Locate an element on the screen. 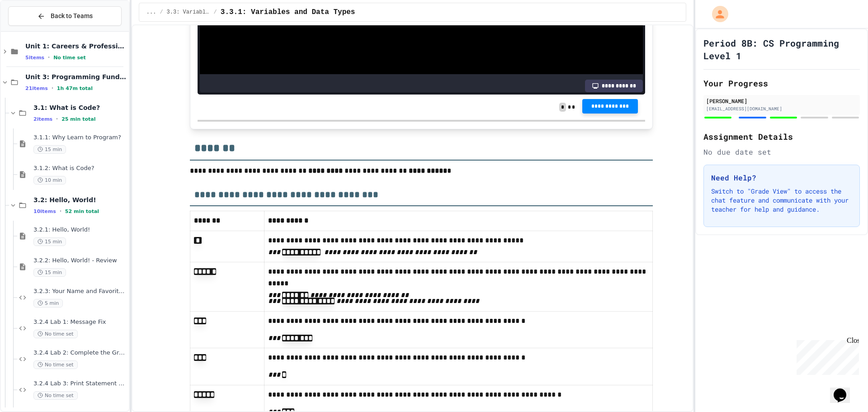 The width and height of the screenshot is (868, 412). h2: Assignment Details is located at coordinates (782, 137).